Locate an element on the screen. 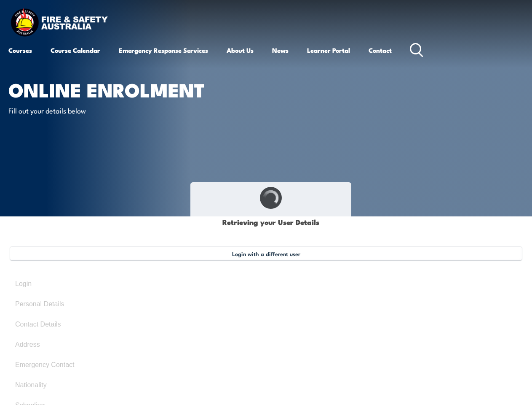  a: Contact is located at coordinates (380, 50).